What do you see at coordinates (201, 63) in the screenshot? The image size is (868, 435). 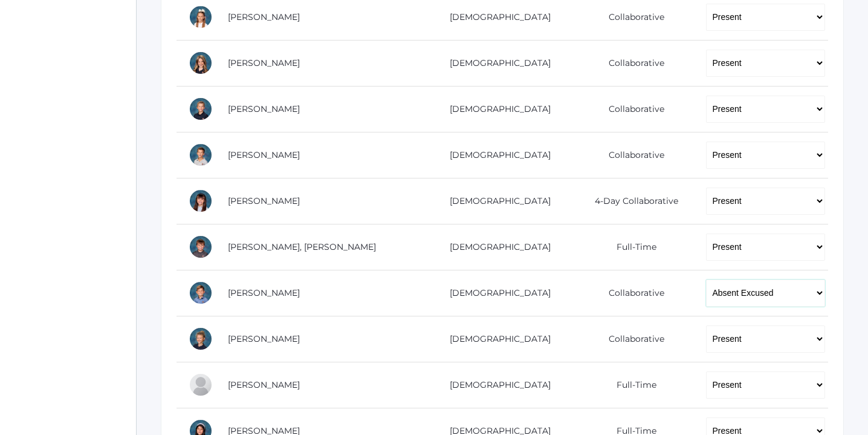 I see `div: Ava Frieder` at bounding box center [201, 63].